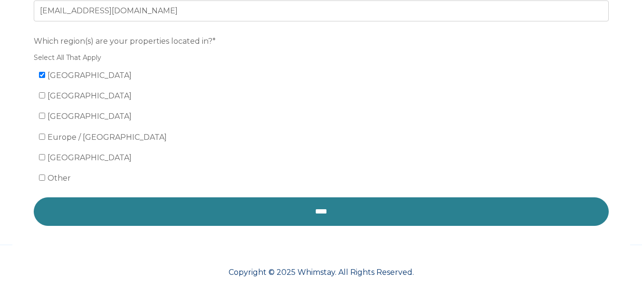 The height and width of the screenshot is (301, 642). What do you see at coordinates (125, 41) in the screenshot?
I see `span: Which region(s) are your properties located in?*` at bounding box center [125, 41].